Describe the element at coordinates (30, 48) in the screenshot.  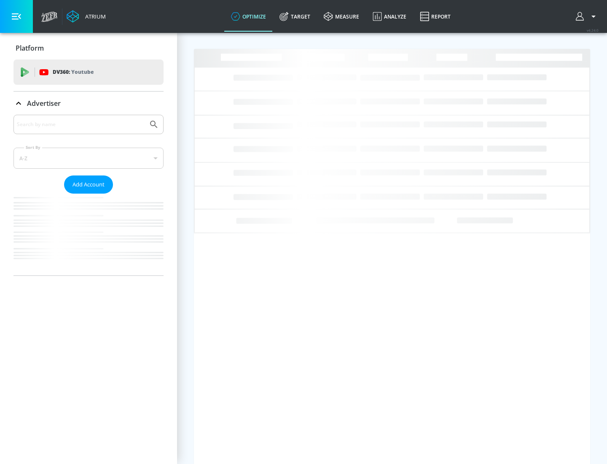
I see `p: Platform` at that location.